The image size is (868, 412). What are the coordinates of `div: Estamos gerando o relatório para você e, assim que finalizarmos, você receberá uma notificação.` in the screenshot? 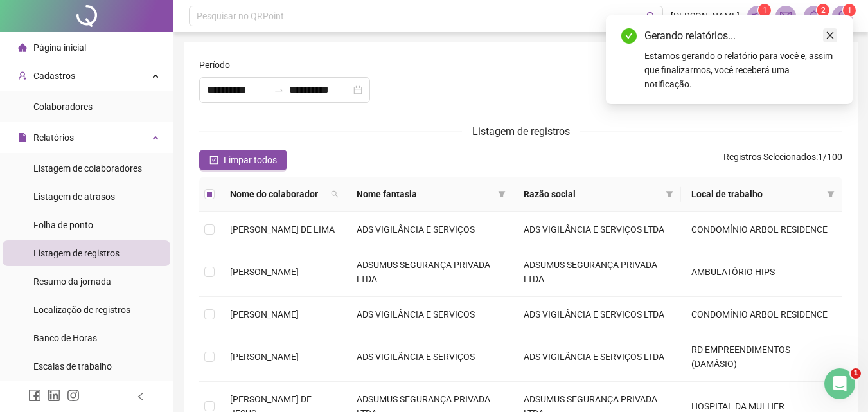 It's located at (741, 70).